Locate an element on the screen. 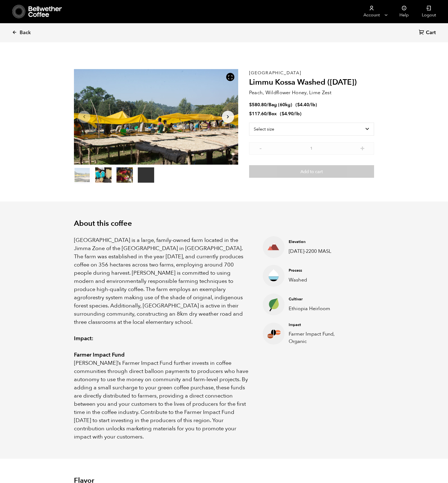  span: Bag (60kg) is located at coordinates (280, 105).